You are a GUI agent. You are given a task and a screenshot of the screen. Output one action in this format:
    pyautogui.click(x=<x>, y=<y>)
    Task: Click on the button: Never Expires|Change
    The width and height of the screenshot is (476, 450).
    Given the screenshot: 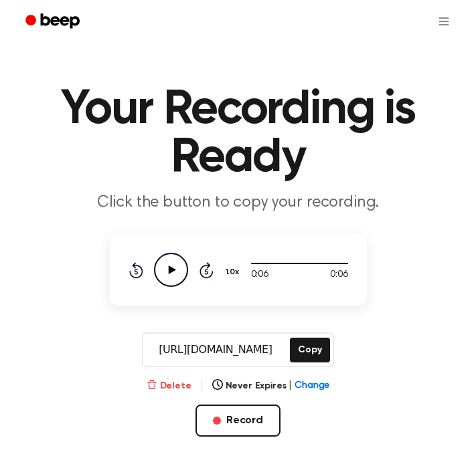 What is the action you would take?
    pyautogui.click(x=270, y=386)
    